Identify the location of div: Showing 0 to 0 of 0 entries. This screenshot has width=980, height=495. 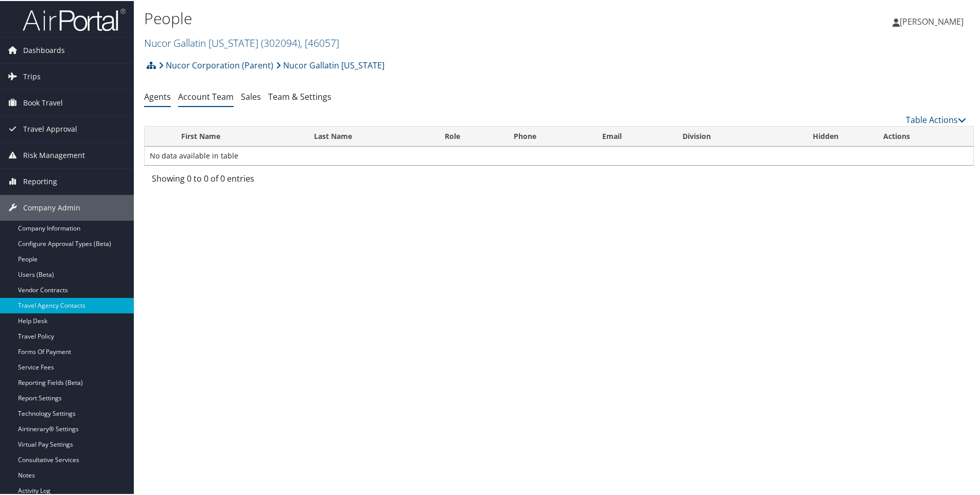
(248, 181).